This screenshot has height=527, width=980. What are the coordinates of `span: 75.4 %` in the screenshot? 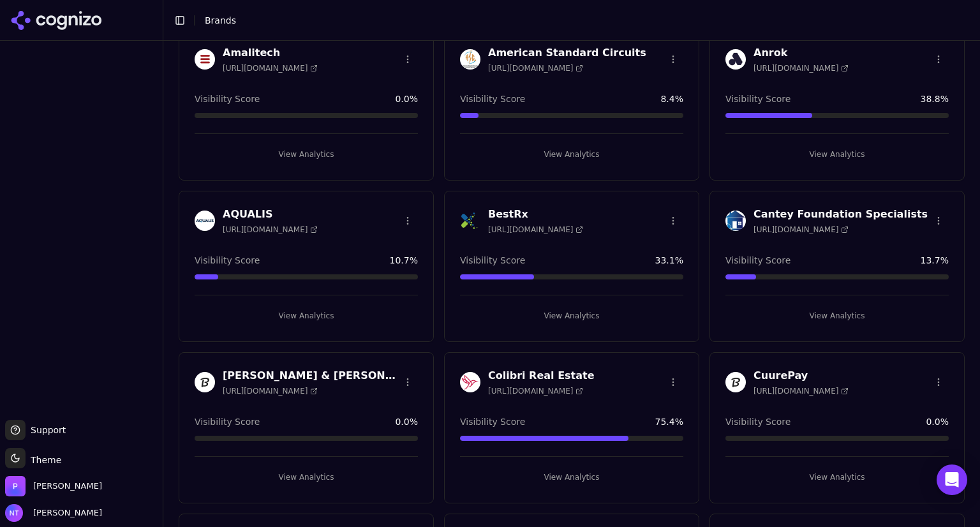 It's located at (670, 421).